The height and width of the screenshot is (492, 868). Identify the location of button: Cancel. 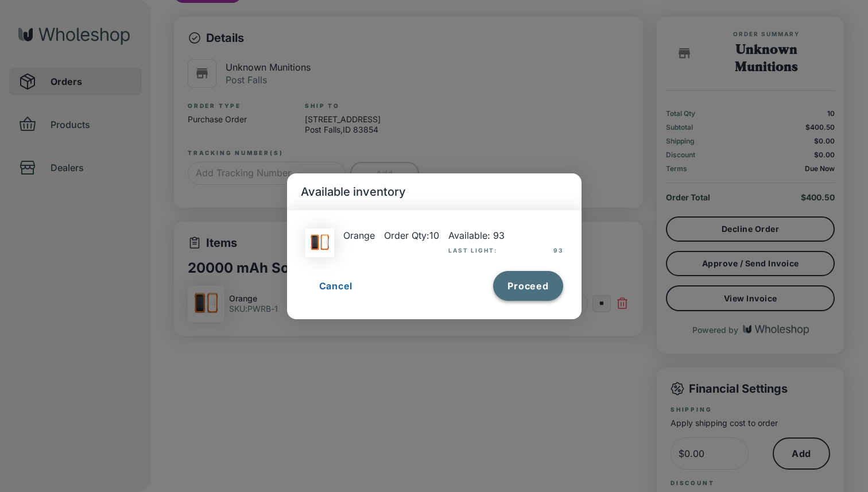
(336, 286).